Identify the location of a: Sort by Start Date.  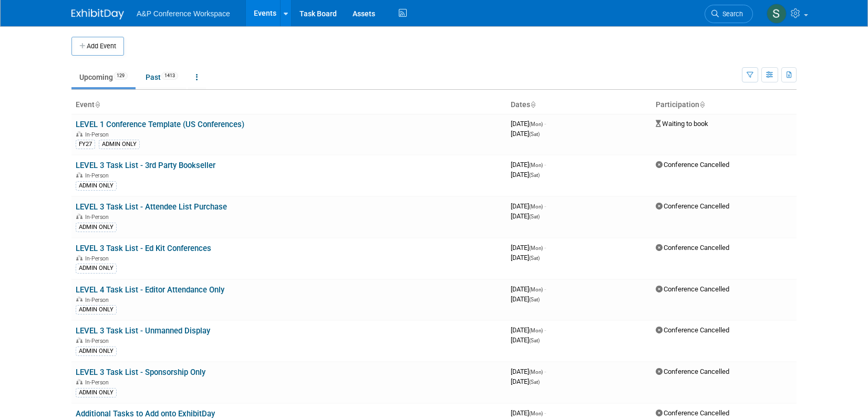
(533, 104).